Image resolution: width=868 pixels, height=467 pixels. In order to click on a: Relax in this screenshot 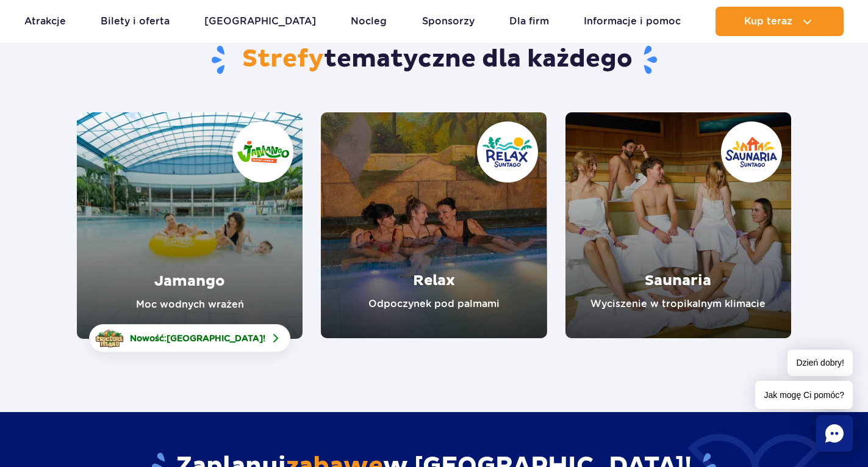, I will do `click(434, 225)`.